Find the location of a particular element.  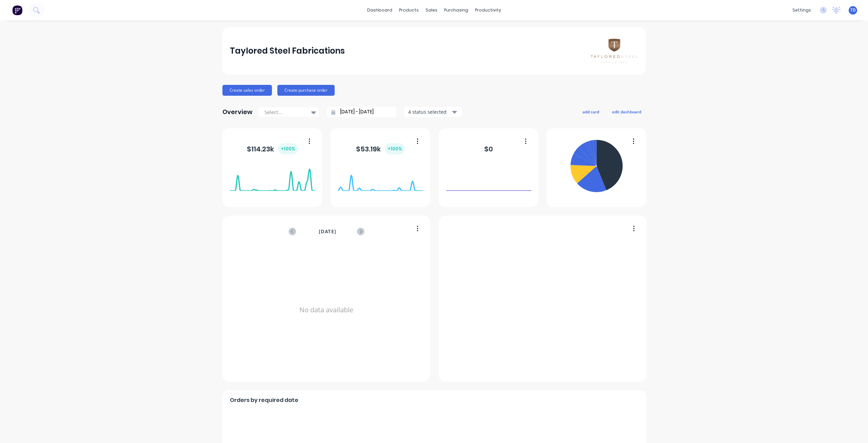

div: 4 status selected is located at coordinates (430, 112).